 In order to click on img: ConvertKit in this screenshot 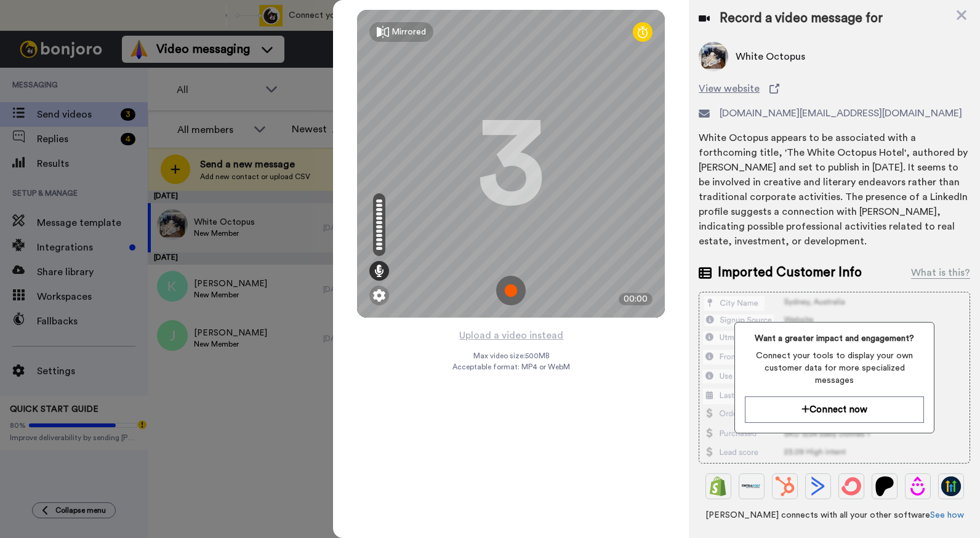, I will do `click(851, 487)`.